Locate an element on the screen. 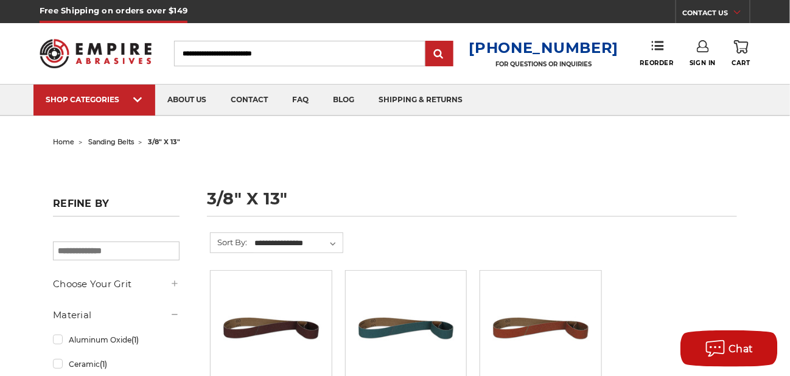 The width and height of the screenshot is (790, 376). a: Cart is located at coordinates (742, 54).